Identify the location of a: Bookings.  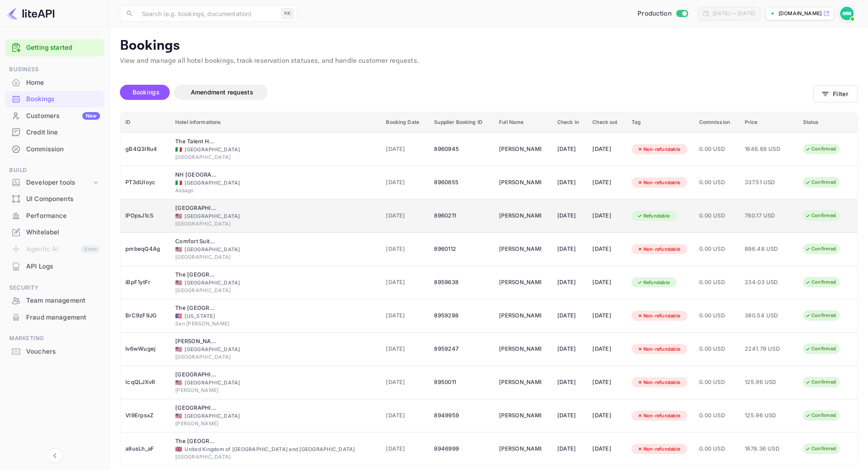
(54, 98).